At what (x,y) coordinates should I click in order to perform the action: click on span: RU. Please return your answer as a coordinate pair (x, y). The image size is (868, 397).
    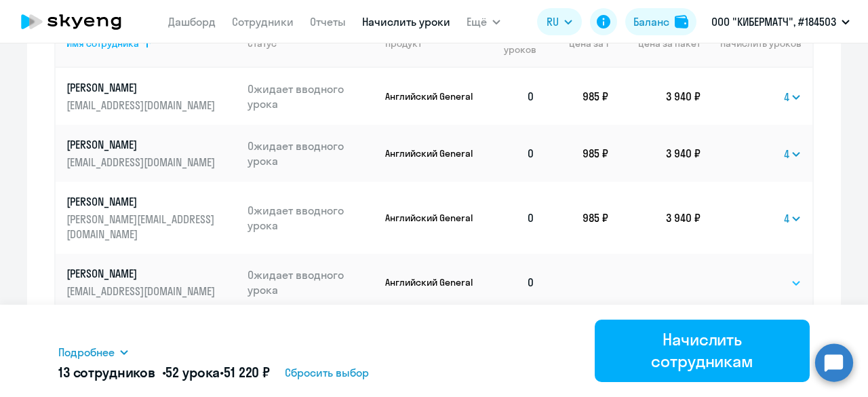
    Looking at the image, I should click on (552, 21).